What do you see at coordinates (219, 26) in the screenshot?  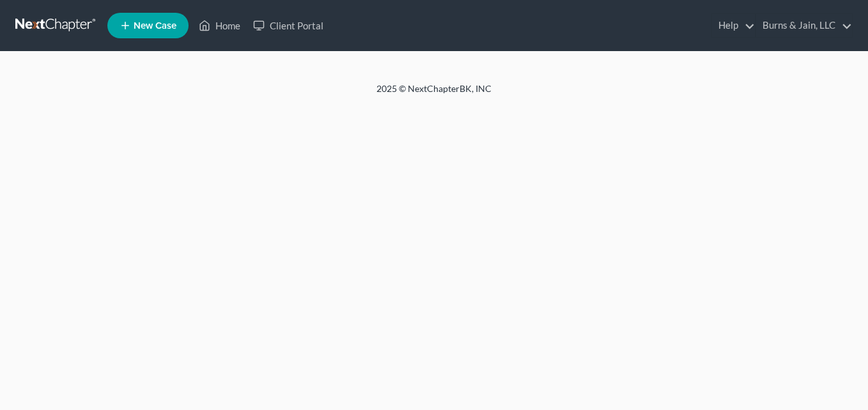 I see `a: Home` at bounding box center [219, 26].